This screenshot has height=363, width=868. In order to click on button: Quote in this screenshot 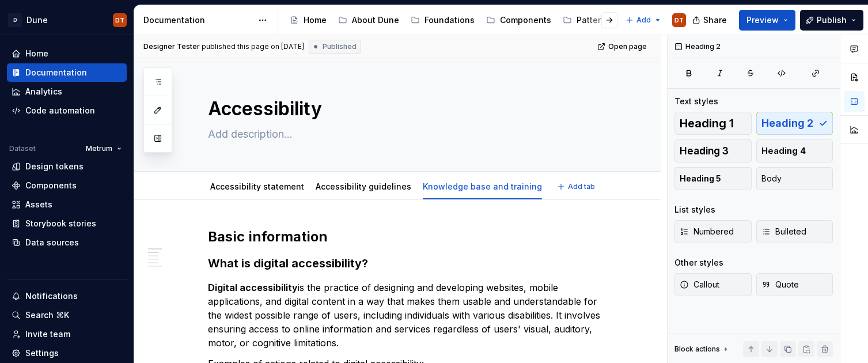, I will do `click(795, 284)`.